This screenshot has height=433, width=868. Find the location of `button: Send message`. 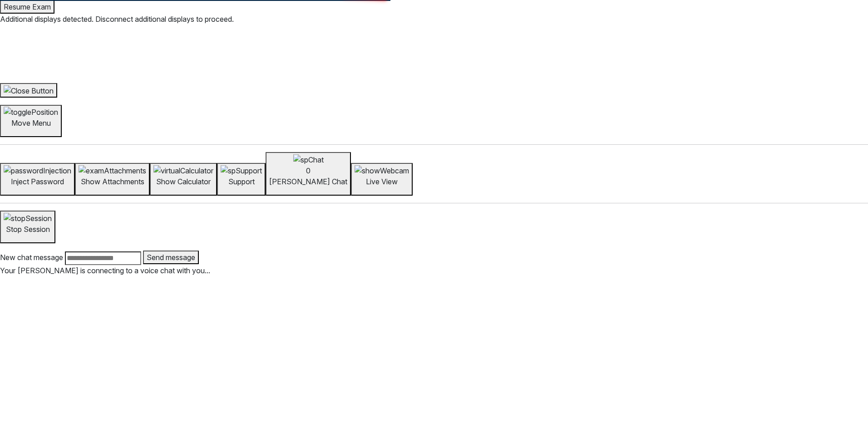

button: Send message is located at coordinates (171, 257).